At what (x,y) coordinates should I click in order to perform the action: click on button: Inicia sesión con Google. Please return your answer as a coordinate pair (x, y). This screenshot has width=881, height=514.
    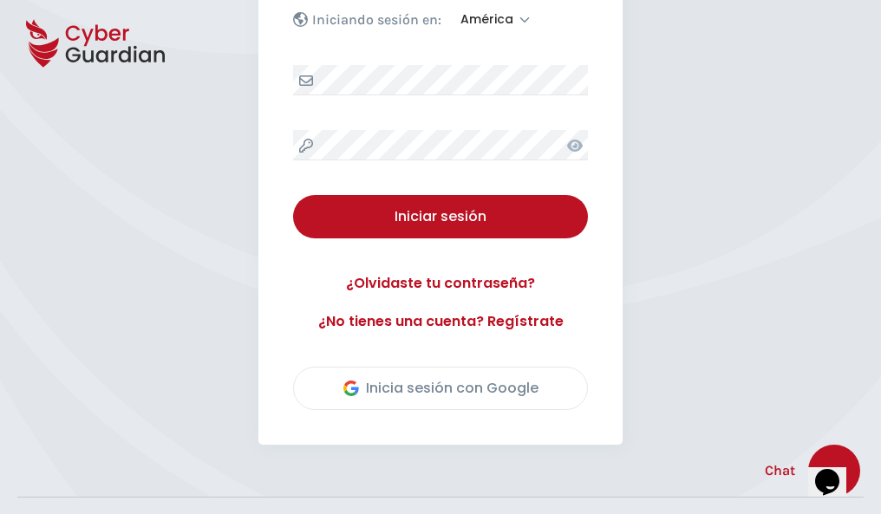
    Looking at the image, I should click on (441, 389).